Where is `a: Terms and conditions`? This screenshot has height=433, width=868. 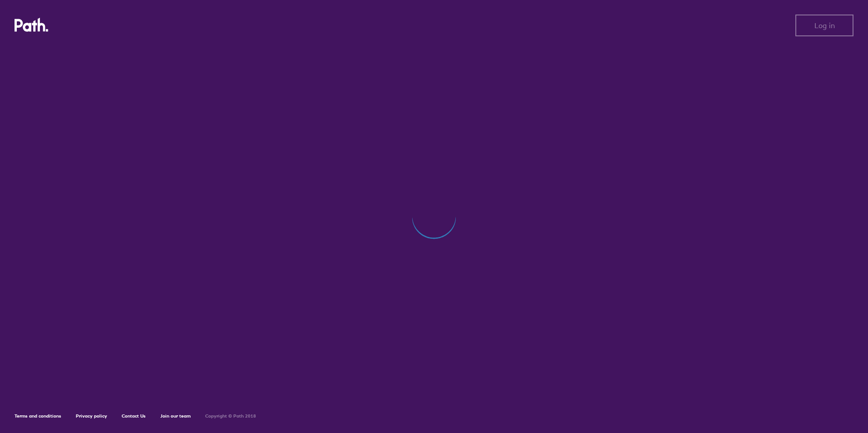 a: Terms and conditions is located at coordinates (37, 416).